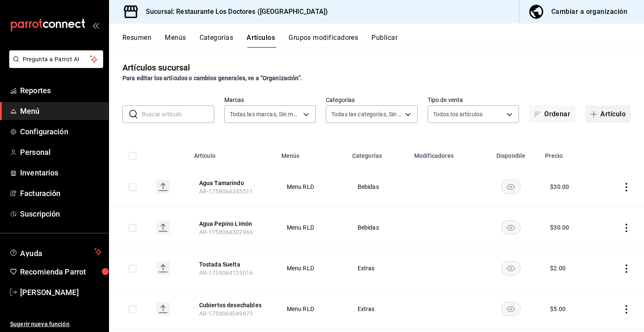 The height and width of the screenshot is (332, 644). I want to click on div: navigation tabs, so click(383, 41).